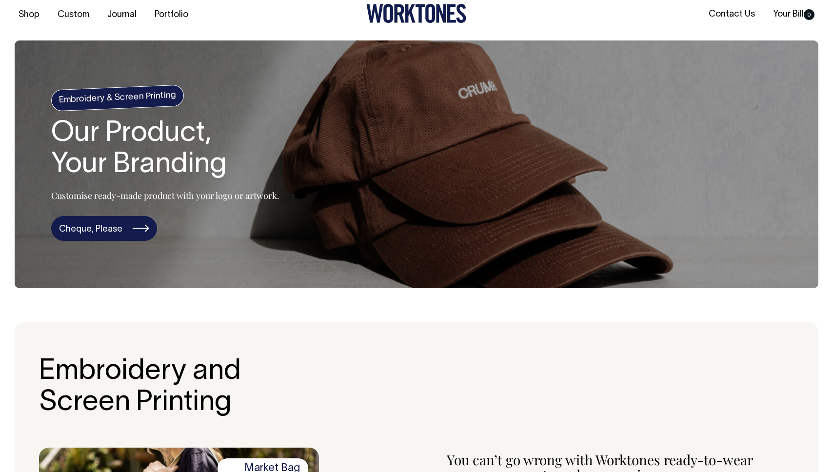 The height and width of the screenshot is (472, 833). What do you see at coordinates (122, 15) in the screenshot?
I see `a: Journal` at bounding box center [122, 15].